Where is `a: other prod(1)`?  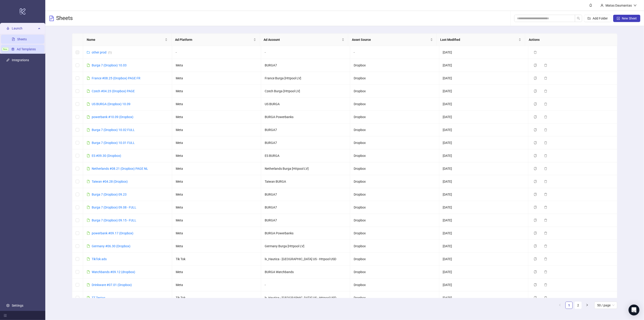
a: other prod(1) is located at coordinates (102, 52).